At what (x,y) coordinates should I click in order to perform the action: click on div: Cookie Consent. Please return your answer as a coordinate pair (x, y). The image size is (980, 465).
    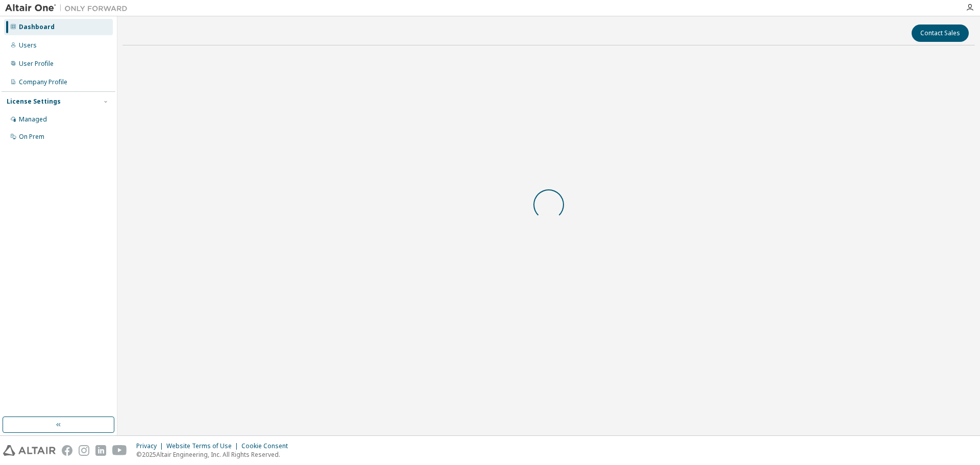
    Looking at the image, I should click on (267, 446).